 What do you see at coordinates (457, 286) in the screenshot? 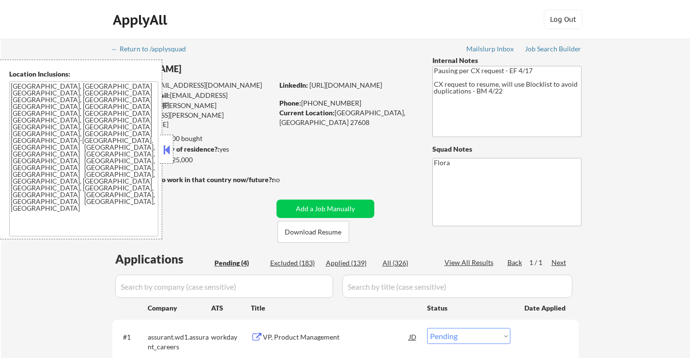
I see `input: Search by title (case sensitive)` at bounding box center [457, 286].